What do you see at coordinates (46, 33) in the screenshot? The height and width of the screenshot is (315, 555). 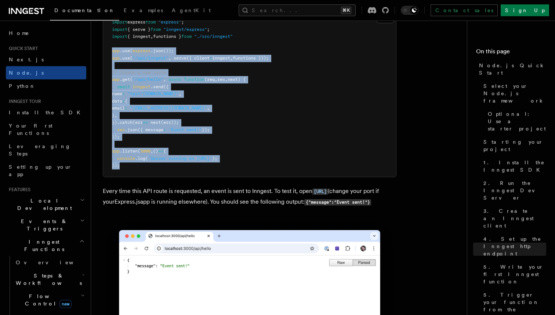 I see `a: Home` at bounding box center [46, 33].